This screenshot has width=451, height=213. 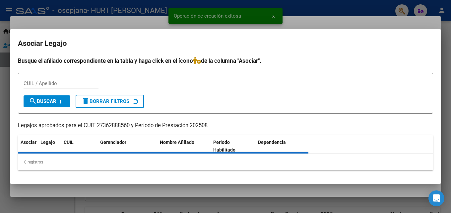 I want to click on datatable-header-cell: CUIL, so click(x=79, y=146).